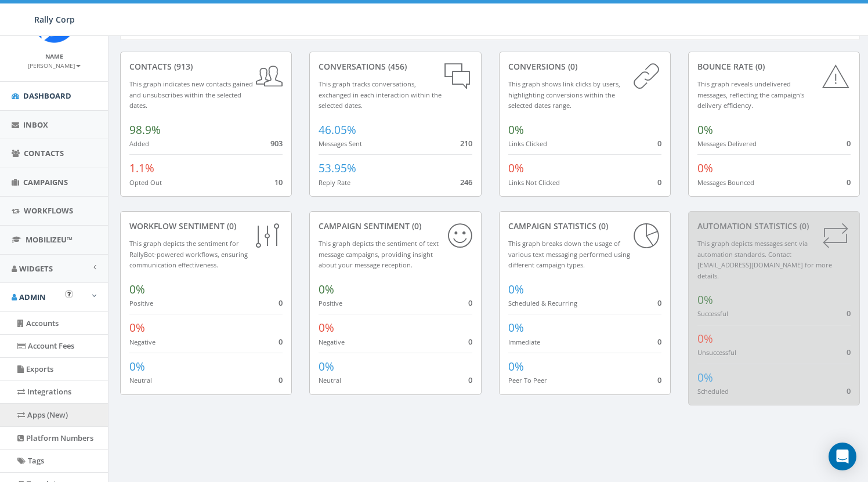 The height and width of the screenshot is (482, 868). Describe the element at coordinates (206, 226) in the screenshot. I see `div: Workflow Sentiment` at that location.